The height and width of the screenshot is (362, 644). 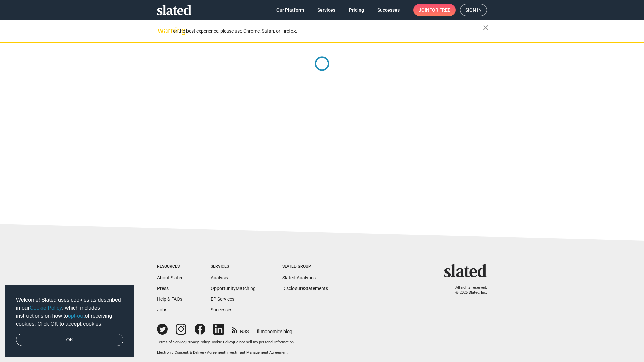 What do you see at coordinates (162, 310) in the screenshot?
I see `a: Jobs` at bounding box center [162, 310].